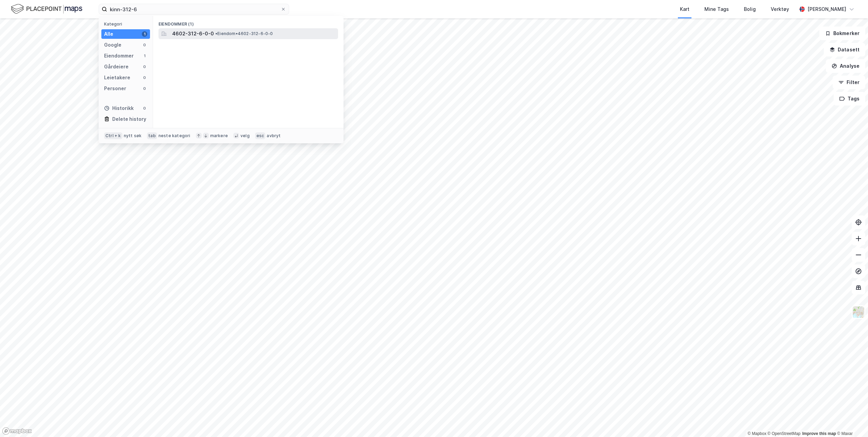  I want to click on img: logo.f888ab2527a4732fd821a326f86c7f29.svg, so click(47, 9).